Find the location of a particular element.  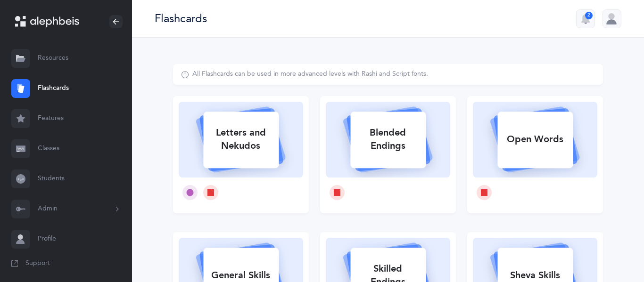

div: All Flashcards can be used in more advanced levels with Rashi and Script fonts. is located at coordinates (310, 74).